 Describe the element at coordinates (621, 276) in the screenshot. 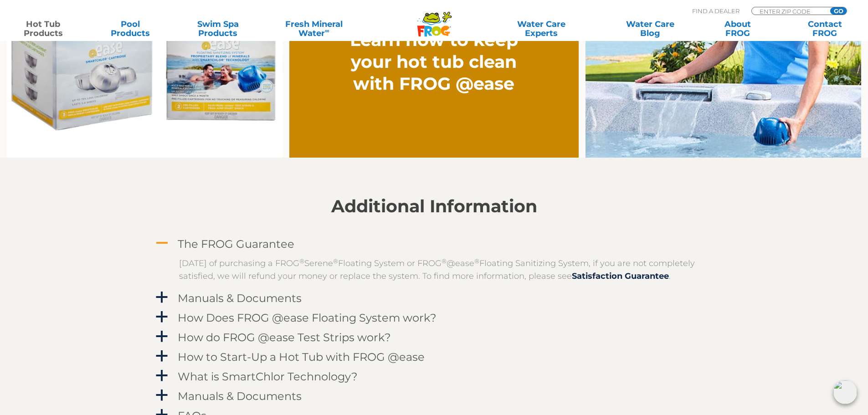

I see `a: Satisfaction Guarantee` at that location.